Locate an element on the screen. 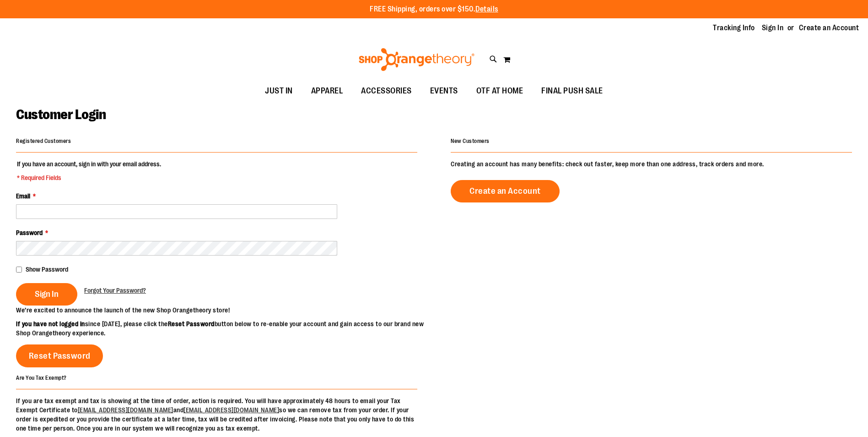  img: Shop Orangetheory is located at coordinates (417, 59).